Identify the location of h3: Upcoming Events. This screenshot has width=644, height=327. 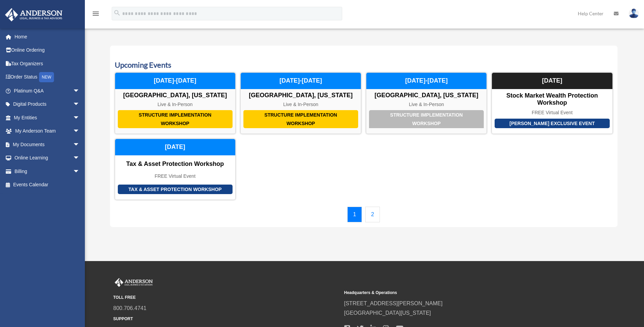
(363, 65).